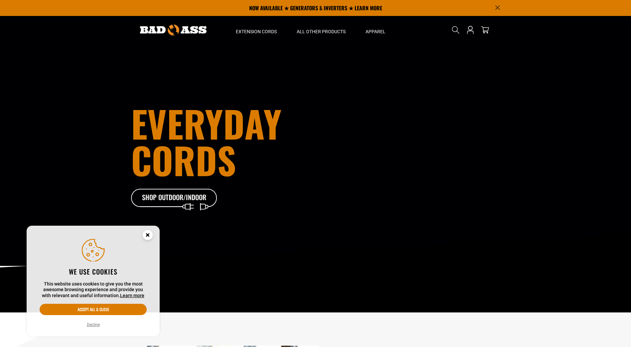  I want to click on summary: Extension Cords, so click(256, 30).